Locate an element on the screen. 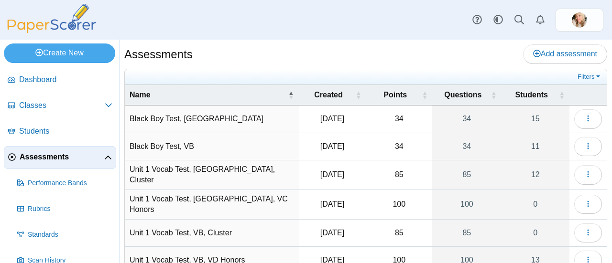  span: Points is located at coordinates (395, 95).